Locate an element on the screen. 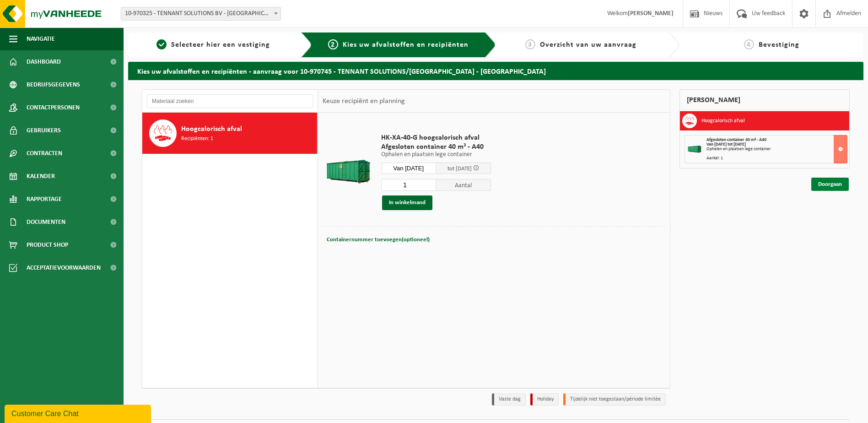 This screenshot has width=868, height=423. button: Hoogcalorisch afval Recipiënten: 1 is located at coordinates (229, 133).